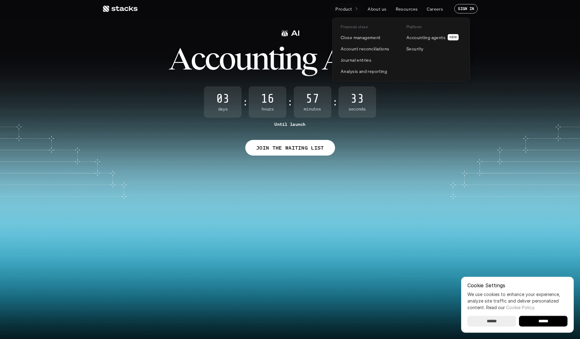 The height and width of the screenshot is (339, 580). What do you see at coordinates (453, 37) in the screenshot?
I see `h2: NEW` at bounding box center [453, 37].